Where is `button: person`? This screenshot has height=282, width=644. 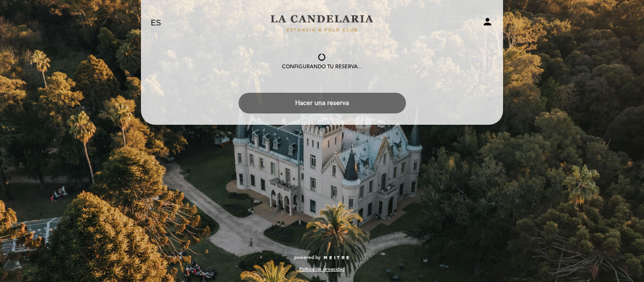 button: person is located at coordinates (488, 23).